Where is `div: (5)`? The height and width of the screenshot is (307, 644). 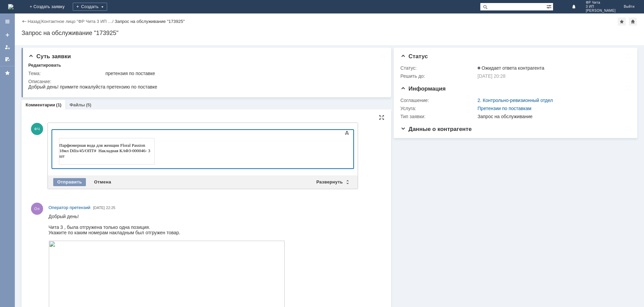
div: (5) is located at coordinates (88, 104).